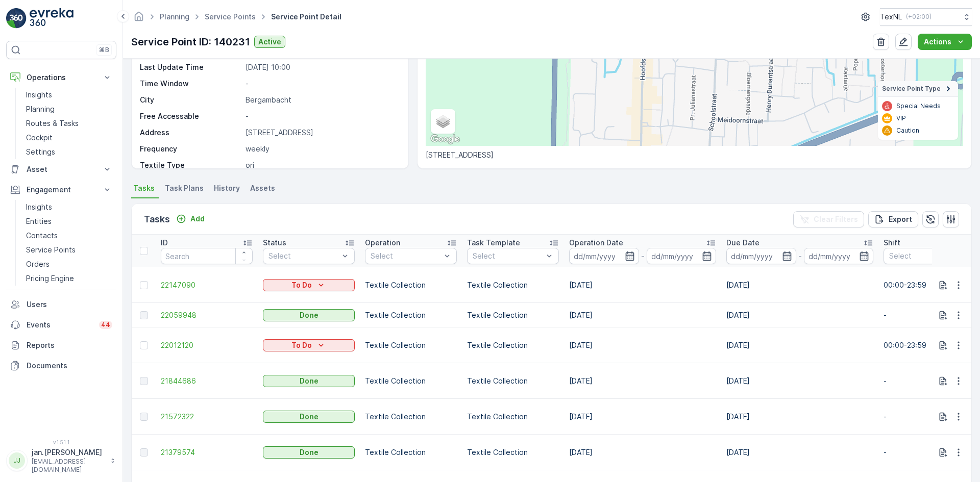  I want to click on p: Documents, so click(70, 366).